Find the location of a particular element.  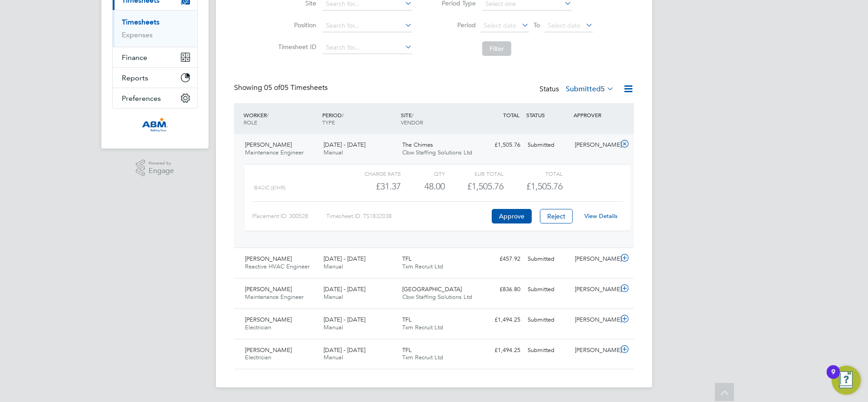

div: APPROVER is located at coordinates (594, 115).